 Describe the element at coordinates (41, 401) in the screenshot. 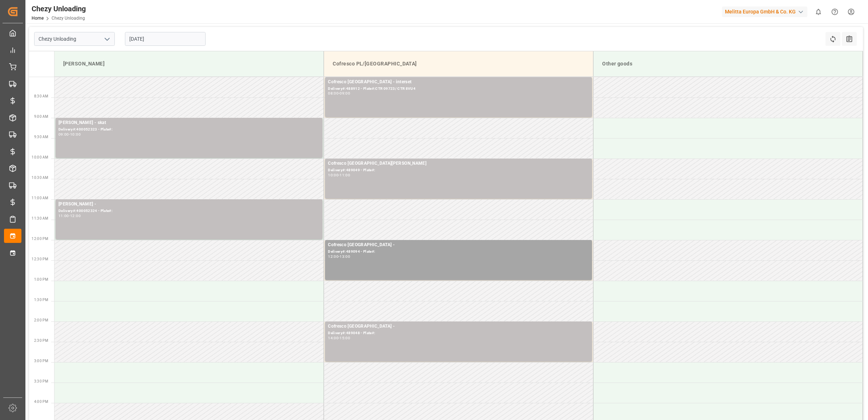

I see `span: 4:00 PM` at that location.